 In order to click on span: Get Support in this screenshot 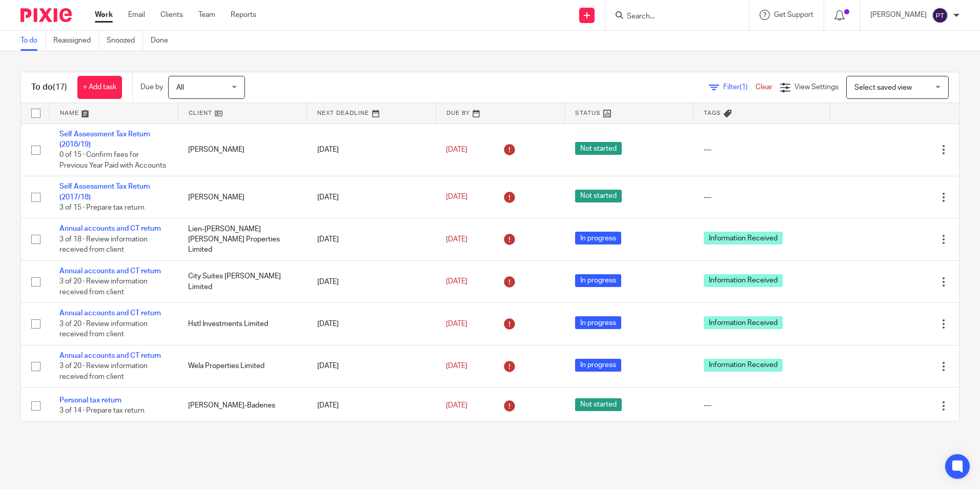, I will do `click(793, 15)`.